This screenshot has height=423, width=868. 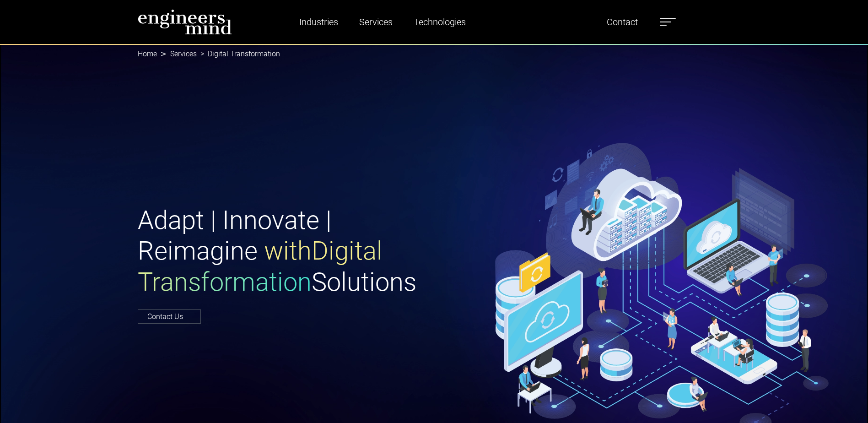 What do you see at coordinates (434, 54) in the screenshot?
I see `nav: breadcrumb` at bounding box center [434, 54].